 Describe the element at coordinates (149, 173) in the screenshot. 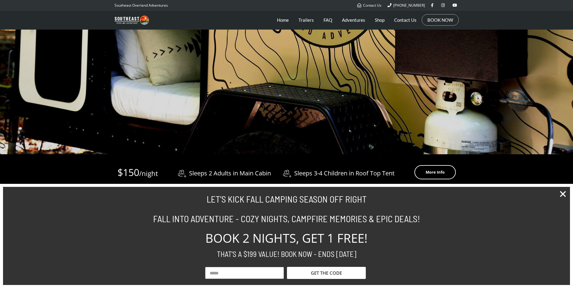

I see `span: /night` at that location.